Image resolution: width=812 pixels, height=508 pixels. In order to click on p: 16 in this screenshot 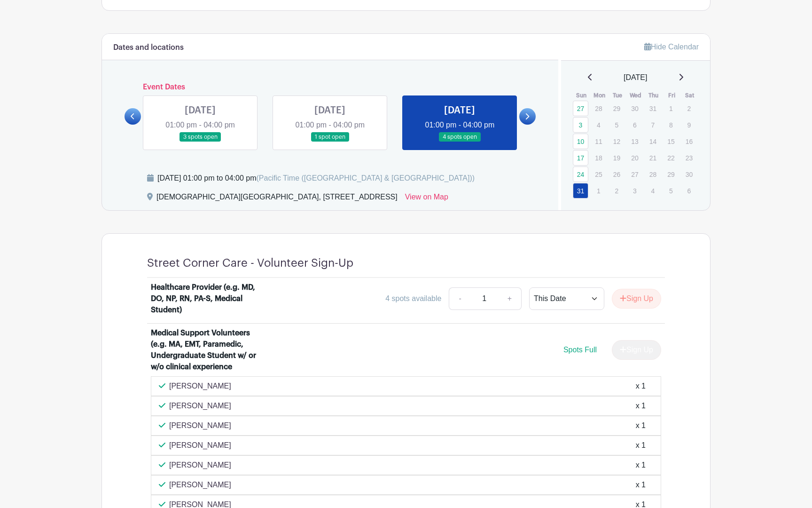, I will do `click(689, 141)`.